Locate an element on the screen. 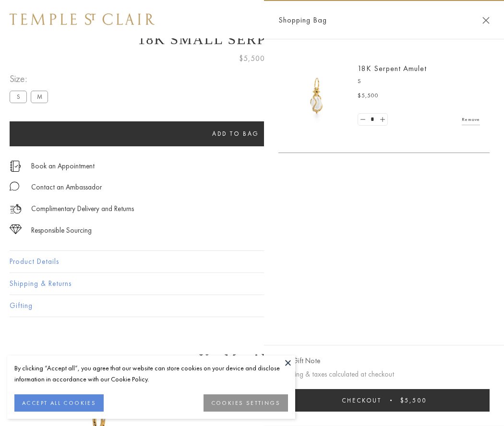 The width and height of the screenshot is (504, 426). div: Contact an Ambassador is located at coordinates (66, 187).